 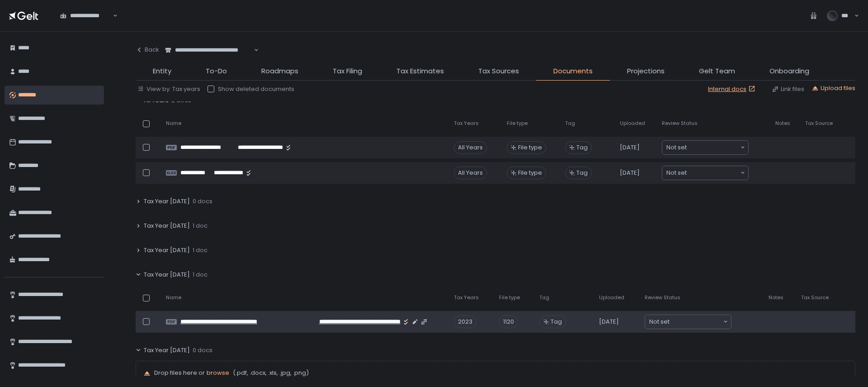 I want to click on div: 1120, so click(x=509, y=321).